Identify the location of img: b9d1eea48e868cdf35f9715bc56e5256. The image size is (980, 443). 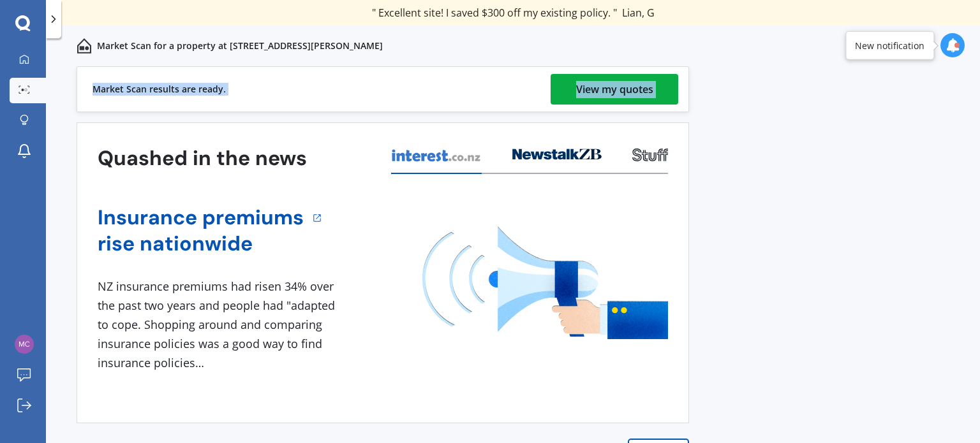
(24, 344).